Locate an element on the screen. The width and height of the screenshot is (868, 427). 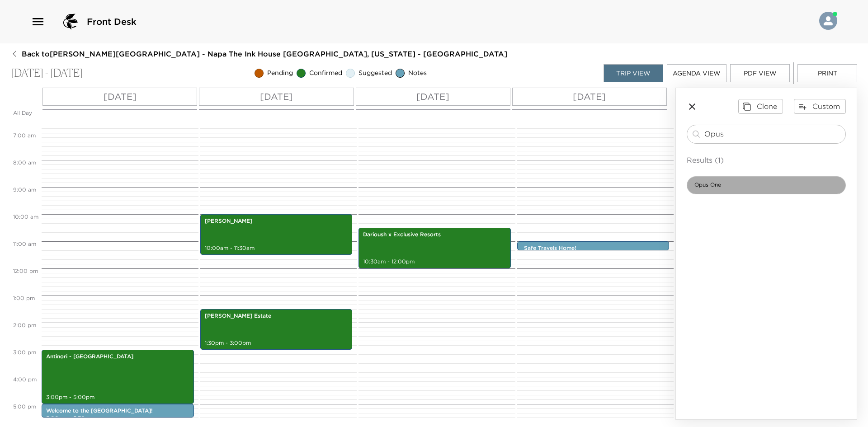
span: 12:00 PM is located at coordinates (26, 271).